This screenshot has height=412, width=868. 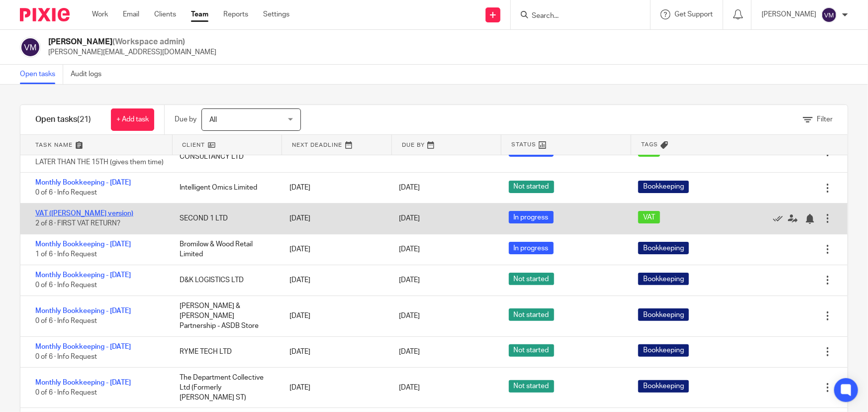 What do you see at coordinates (200, 14) in the screenshot?
I see `a: Team` at bounding box center [200, 14].